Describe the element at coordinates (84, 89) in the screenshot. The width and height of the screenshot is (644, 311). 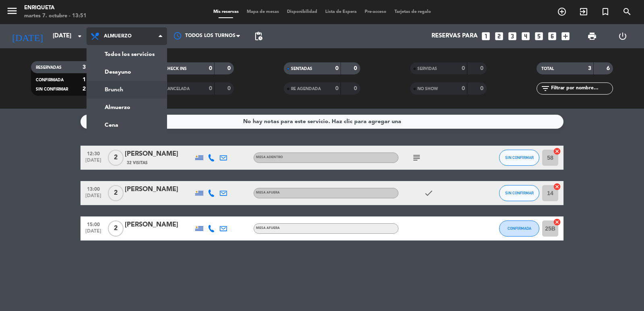
I see `strong: 2` at that location.